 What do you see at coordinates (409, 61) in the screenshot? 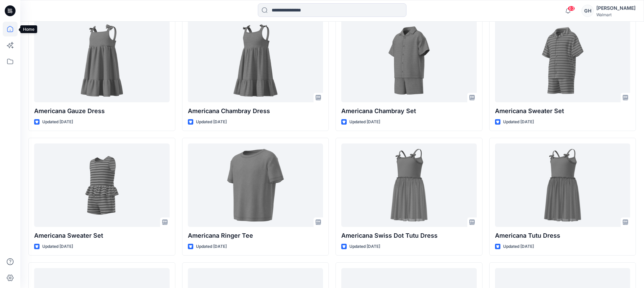
I see `a: Americana Chambray Set` at bounding box center [409, 61].